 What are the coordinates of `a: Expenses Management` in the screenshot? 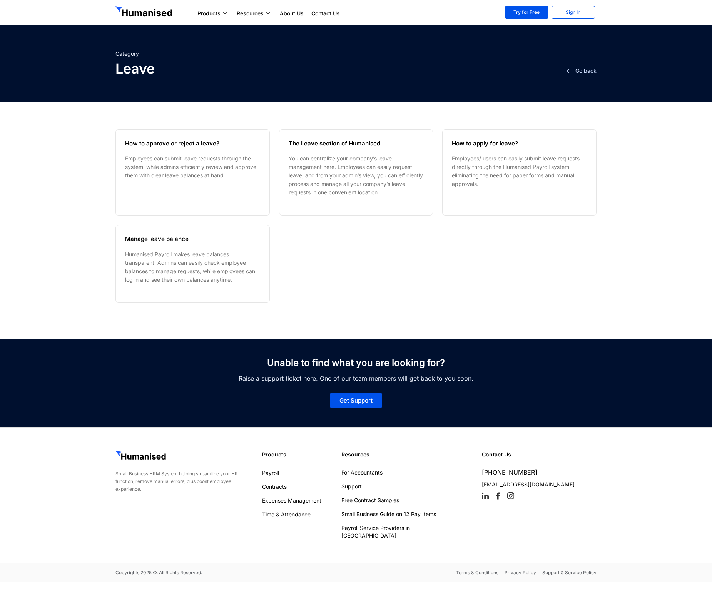 It's located at (298, 500).